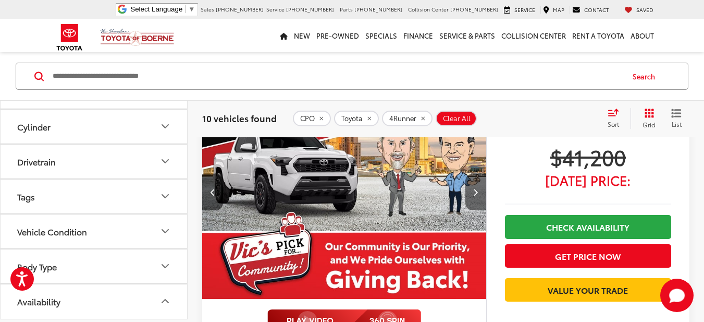  Describe the element at coordinates (559, 9) in the screenshot. I see `span: Map` at that location.